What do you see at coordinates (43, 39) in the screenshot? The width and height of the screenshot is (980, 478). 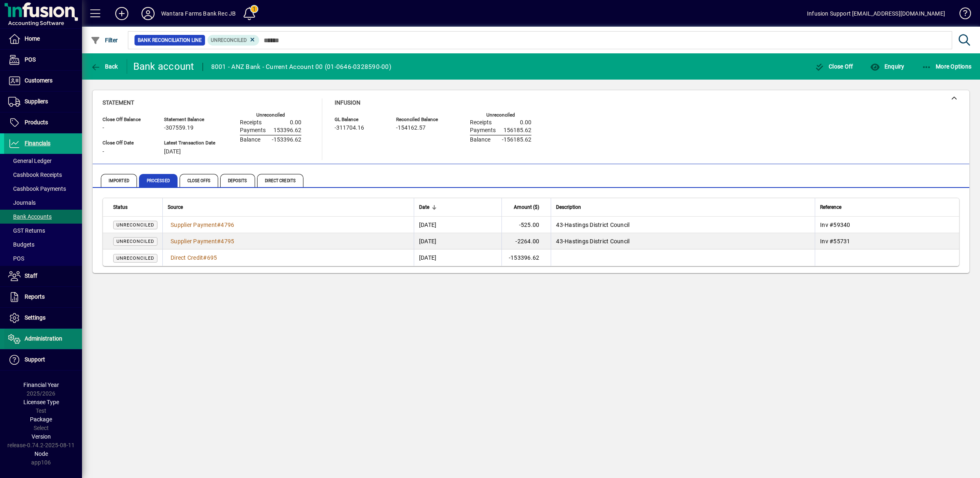 I see `a: Home` at bounding box center [43, 39].